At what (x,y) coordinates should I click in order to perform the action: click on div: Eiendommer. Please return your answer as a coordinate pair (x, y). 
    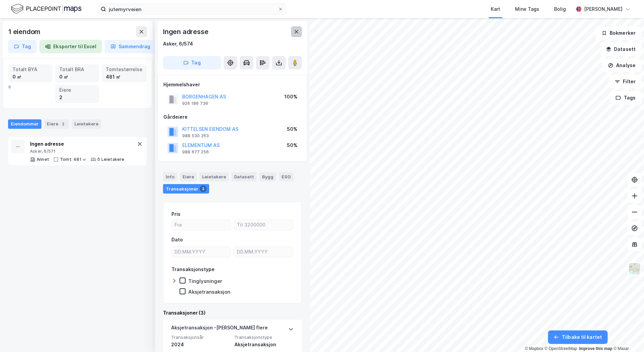
    Looking at the image, I should click on (25, 124).